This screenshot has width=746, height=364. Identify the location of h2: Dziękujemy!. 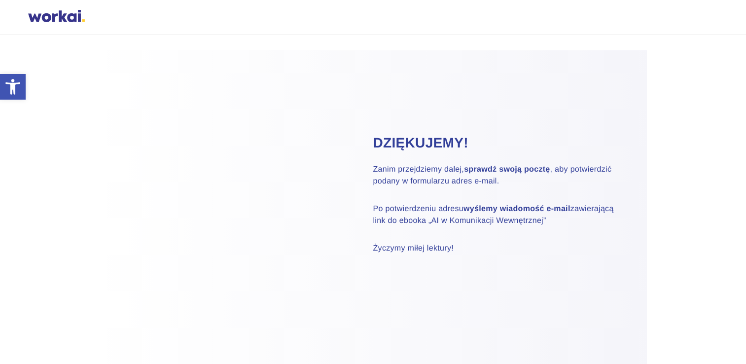
(498, 143).